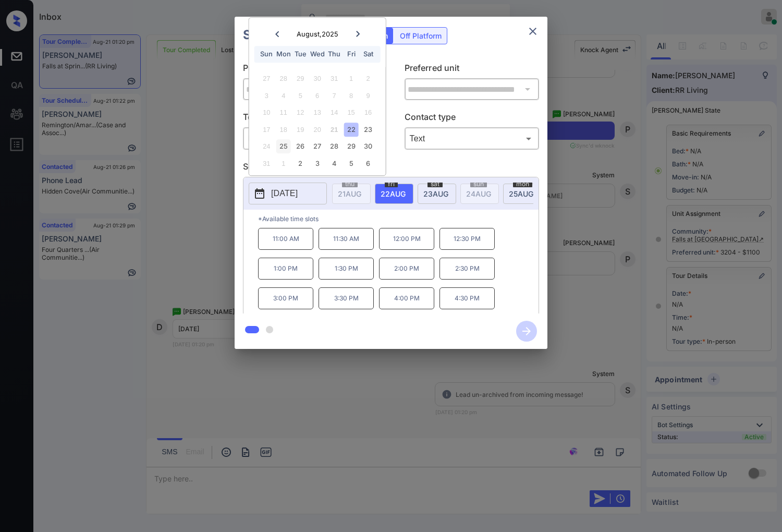  I want to click on span: sat, so click(434, 184).